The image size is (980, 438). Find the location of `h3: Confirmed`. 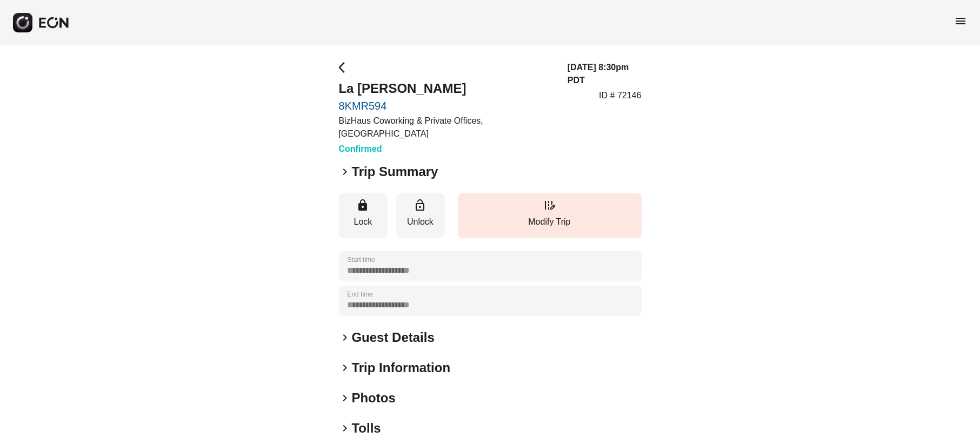

h3: Confirmed is located at coordinates (446, 149).